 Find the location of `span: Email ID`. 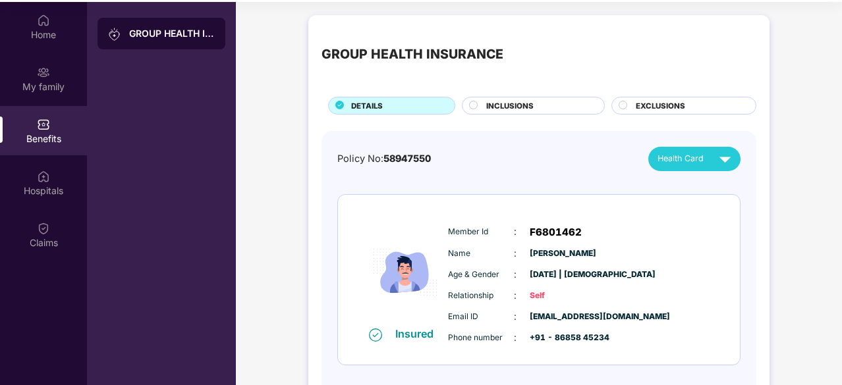

span: Email ID is located at coordinates (481, 317).